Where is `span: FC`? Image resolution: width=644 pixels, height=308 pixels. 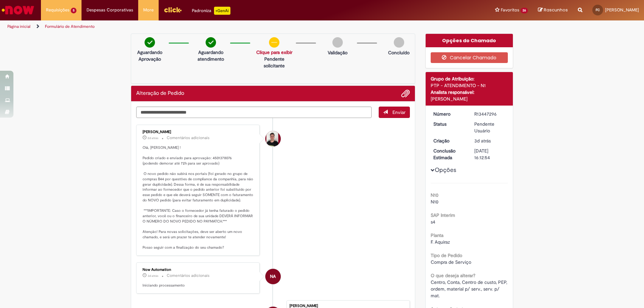 span: FC is located at coordinates (598, 10).